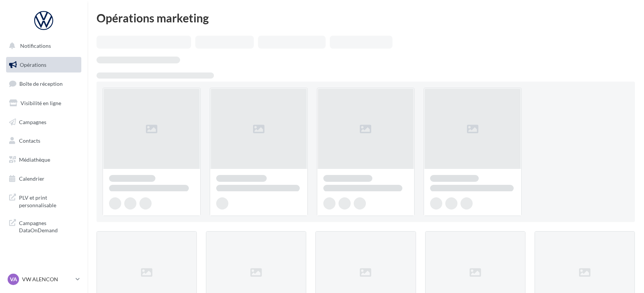 The image size is (644, 293). What do you see at coordinates (13, 279) in the screenshot?
I see `span: VA` at bounding box center [13, 279].